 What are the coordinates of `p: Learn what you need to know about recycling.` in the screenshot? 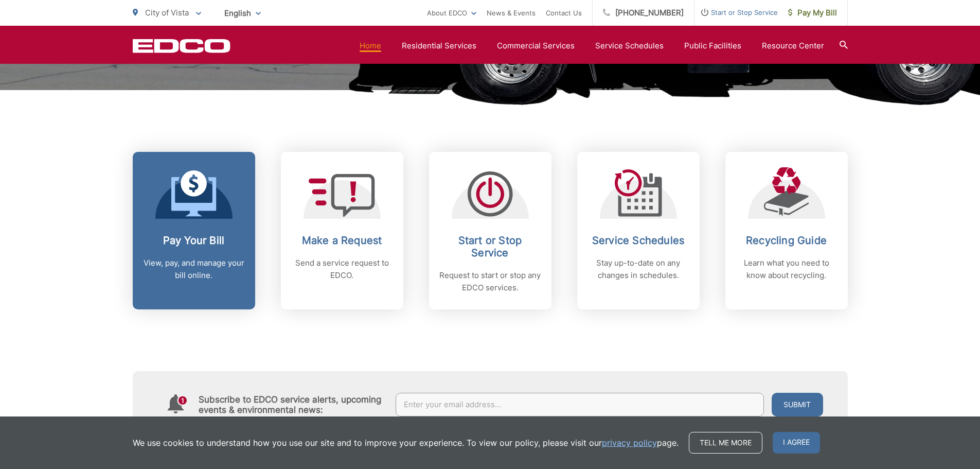 It's located at (787, 269).